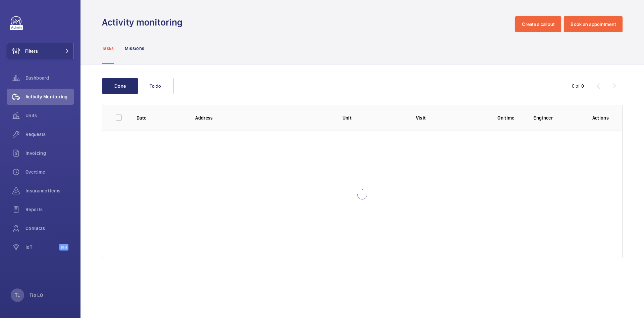 Image resolution: width=644 pixels, height=318 pixels. I want to click on button: Create a callout, so click(538, 24).